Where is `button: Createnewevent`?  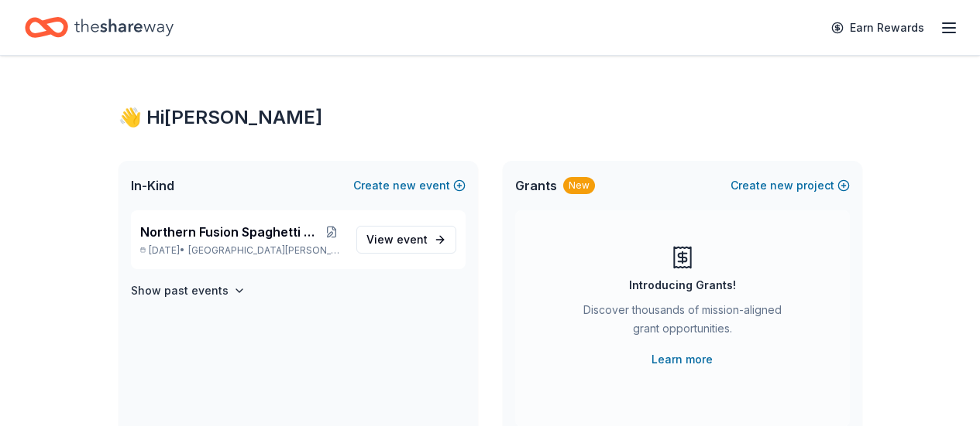 button: Createnewevent is located at coordinates (409, 186).